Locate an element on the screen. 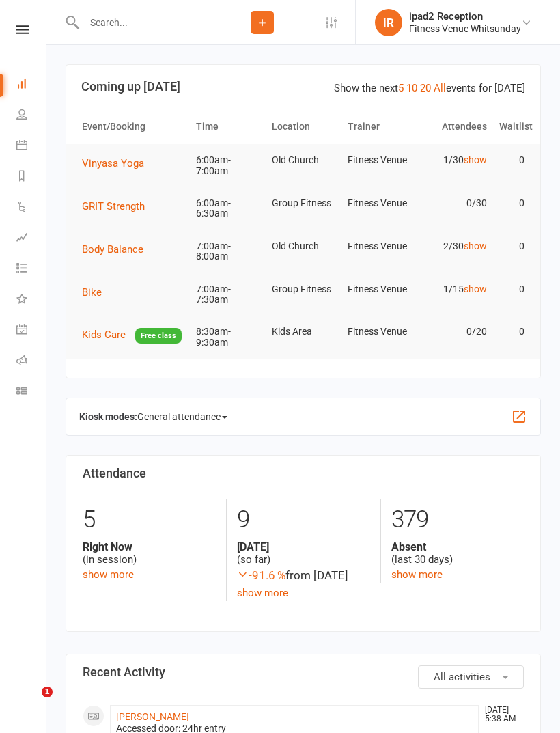 The height and width of the screenshot is (733, 560). td: 2/30 is located at coordinates (455, 246).